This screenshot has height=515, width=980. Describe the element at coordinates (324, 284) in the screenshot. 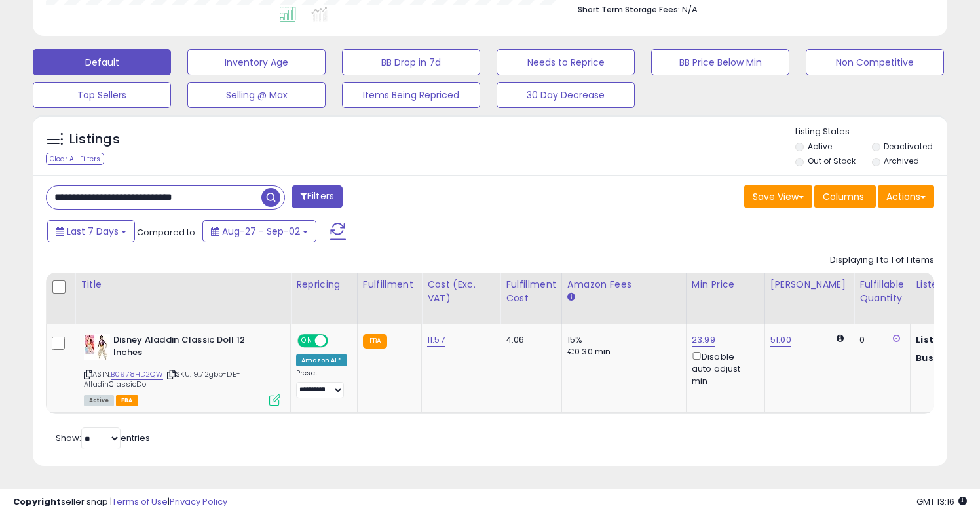

I see `div: Repricing` at that location.